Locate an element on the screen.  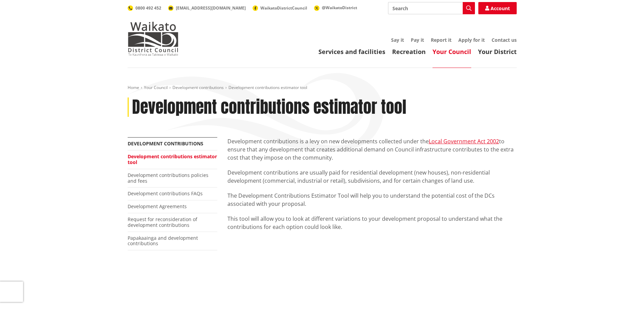
a: @WaikatoDistrict is located at coordinates (335, 8).